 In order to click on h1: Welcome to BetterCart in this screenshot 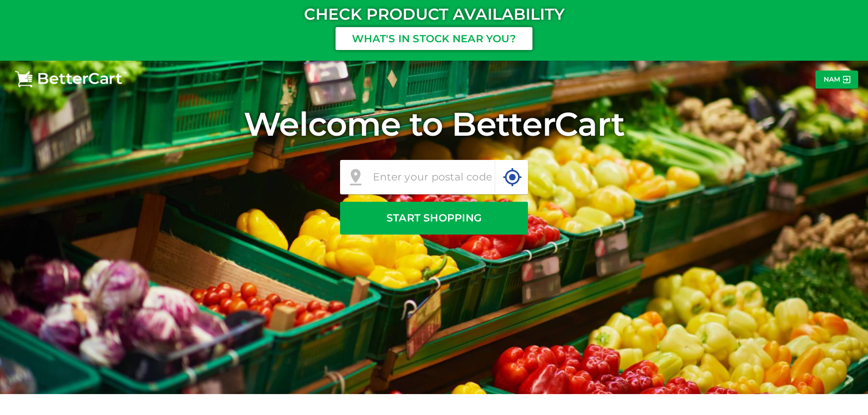, I will do `click(434, 124)`.